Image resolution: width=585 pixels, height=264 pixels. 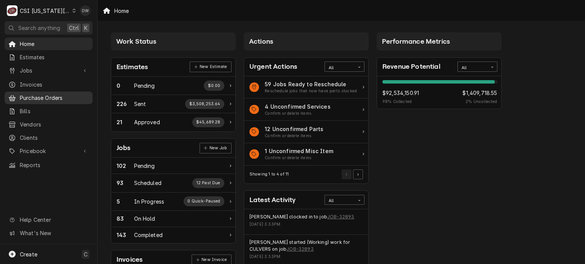 I want to click on a: Go to Pricebook, so click(x=48, y=151).